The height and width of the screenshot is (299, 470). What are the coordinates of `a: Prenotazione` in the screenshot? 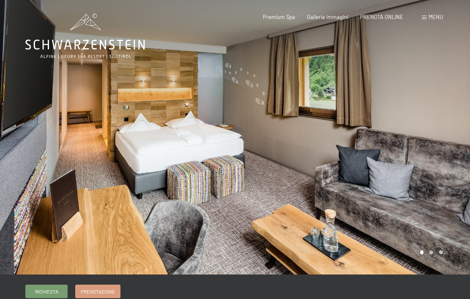 It's located at (98, 292).